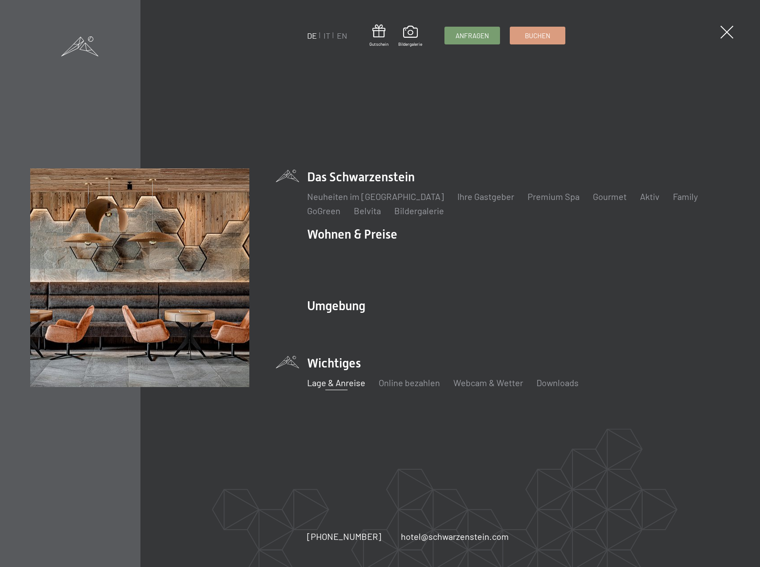  Describe the element at coordinates (537, 36) in the screenshot. I see `span: Buchen` at that location.